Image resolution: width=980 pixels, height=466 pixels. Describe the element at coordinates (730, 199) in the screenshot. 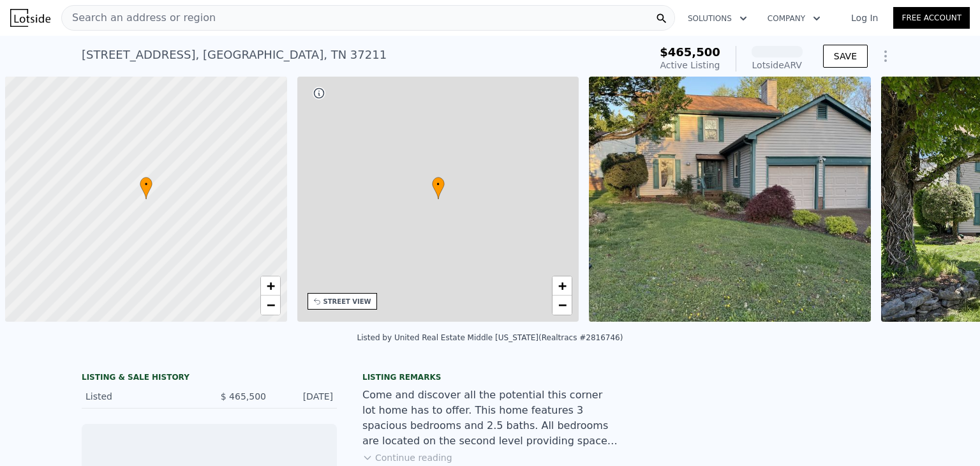

I see `img: Sale: 145367598 Parcel: 91915747` at that location.